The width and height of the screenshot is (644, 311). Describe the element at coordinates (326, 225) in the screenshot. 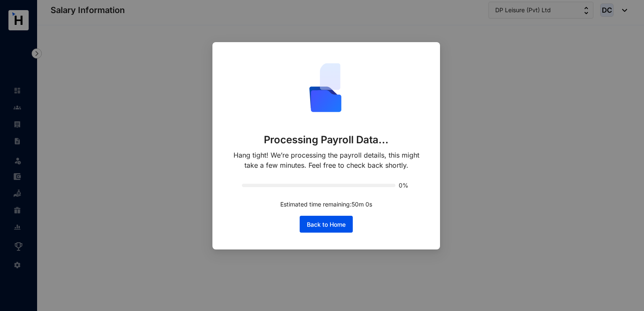

I see `span: Back to Home` at that location.